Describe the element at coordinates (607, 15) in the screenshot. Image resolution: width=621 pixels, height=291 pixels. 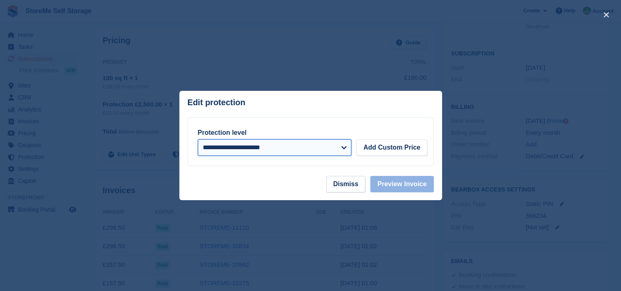
I see `button: close` at that location.